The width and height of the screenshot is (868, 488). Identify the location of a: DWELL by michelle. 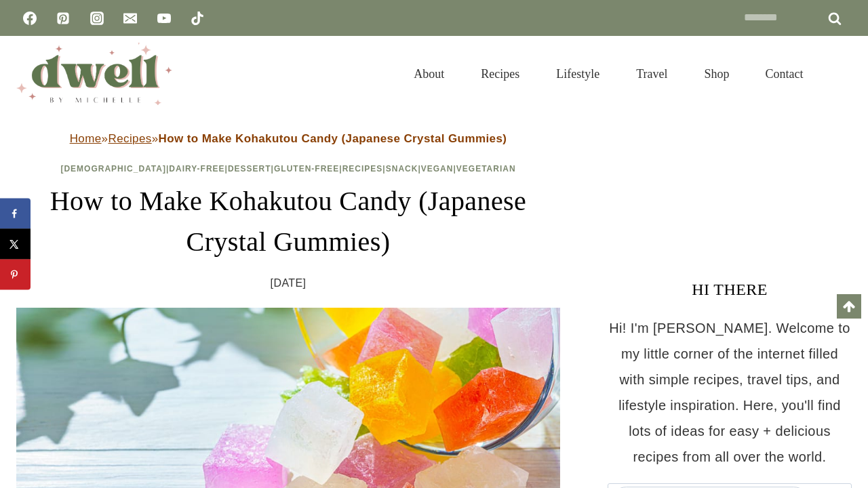
(94, 74).